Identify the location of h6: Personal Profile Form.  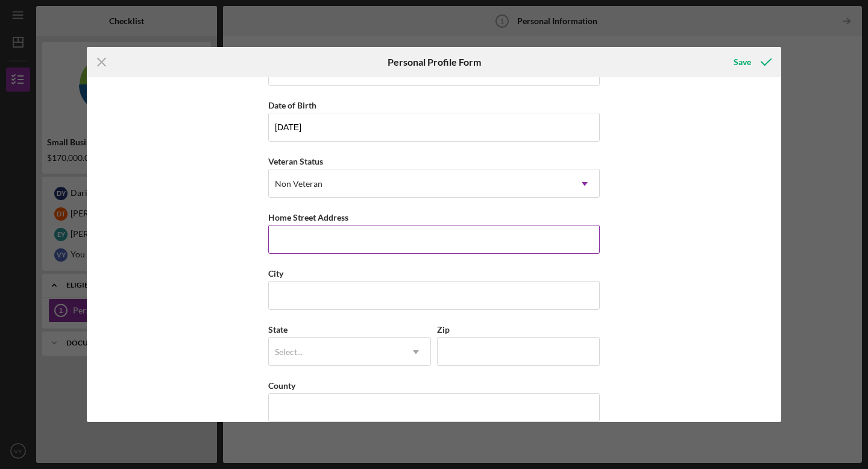
(434, 62).